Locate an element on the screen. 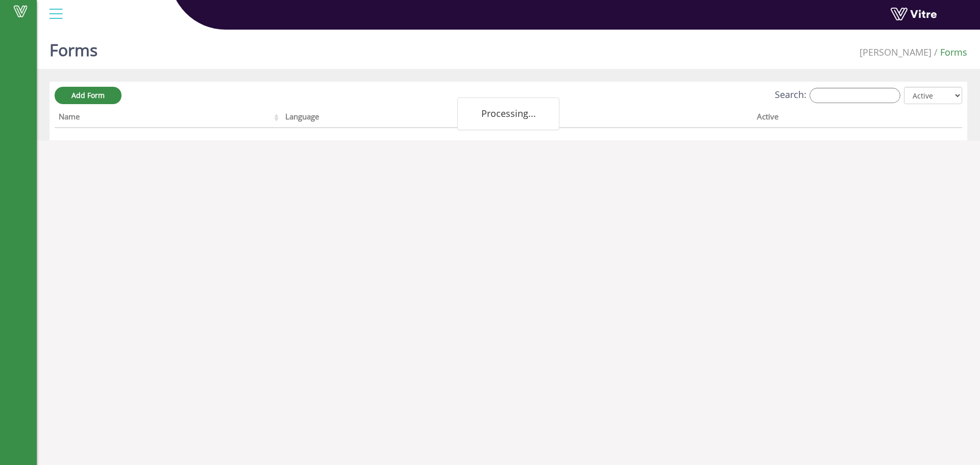 This screenshot has width=980, height=465. input: Search: is located at coordinates (855, 96).